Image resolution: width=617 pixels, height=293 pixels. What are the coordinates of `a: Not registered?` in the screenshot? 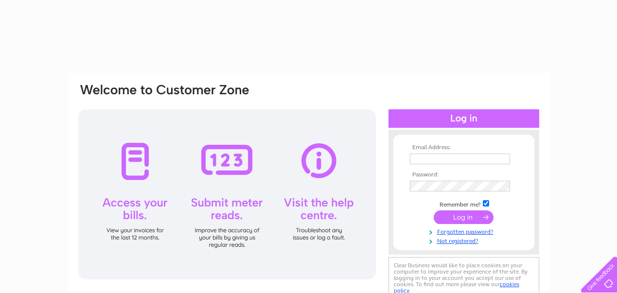 It's located at (465, 240).